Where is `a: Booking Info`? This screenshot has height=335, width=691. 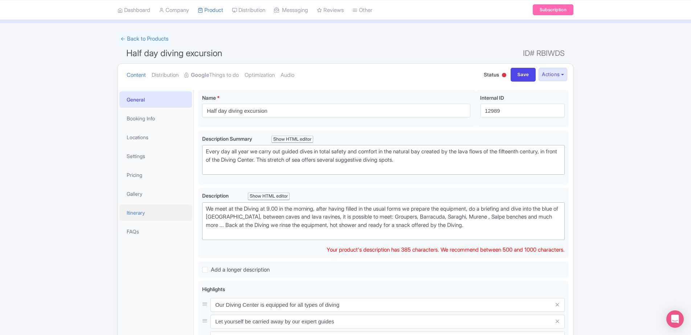
a: Booking Info is located at coordinates (156, 118).